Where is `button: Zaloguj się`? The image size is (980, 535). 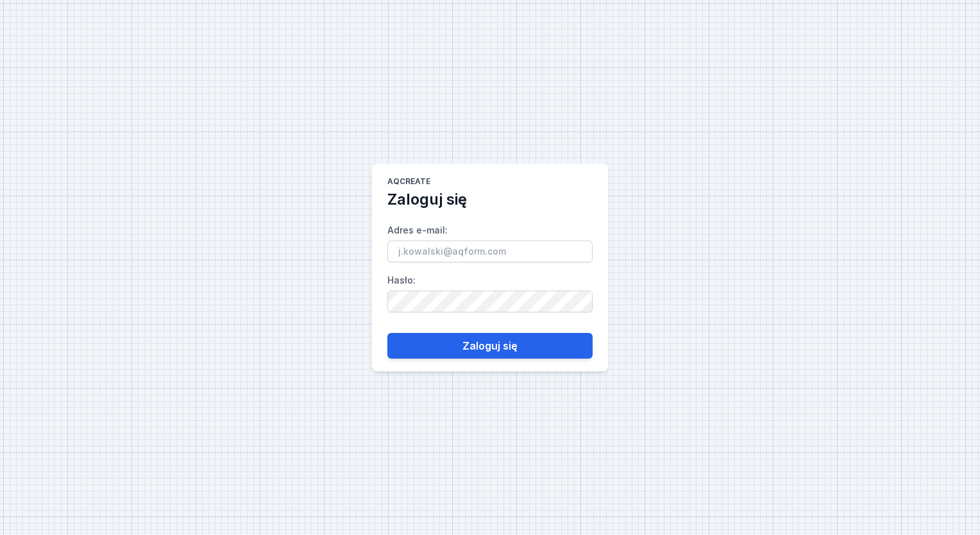 button: Zaloguj się is located at coordinates (490, 345).